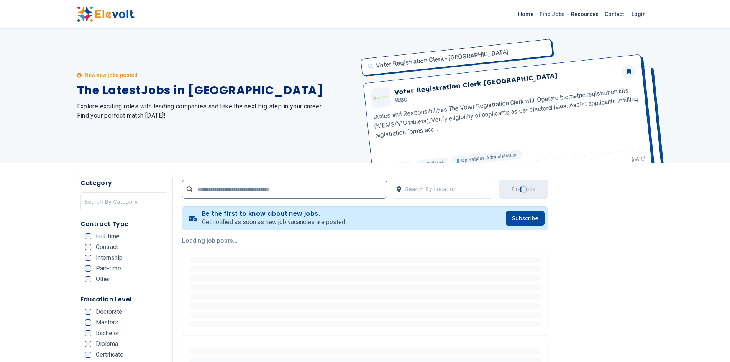 The image size is (730, 362). What do you see at coordinates (111, 75) in the screenshot?
I see `p: New new jobs posted` at bounding box center [111, 75].